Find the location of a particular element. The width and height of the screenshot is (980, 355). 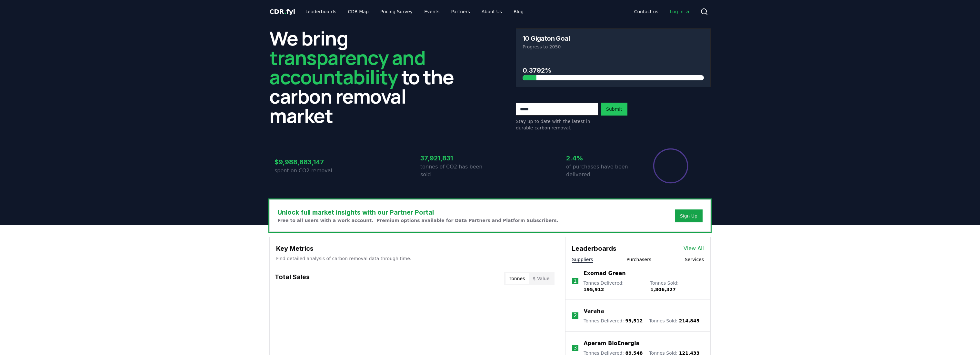

button: Purchasers is located at coordinates (639, 260).